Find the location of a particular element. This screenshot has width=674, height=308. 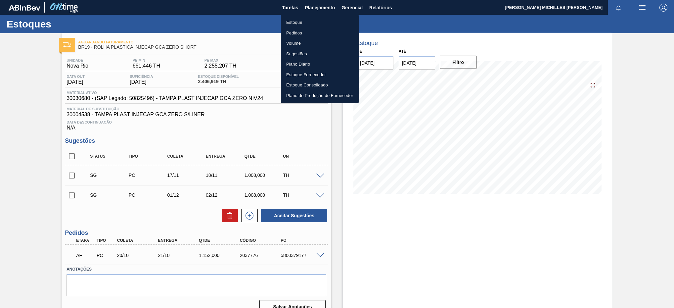

li: Pedidos is located at coordinates (320, 33).